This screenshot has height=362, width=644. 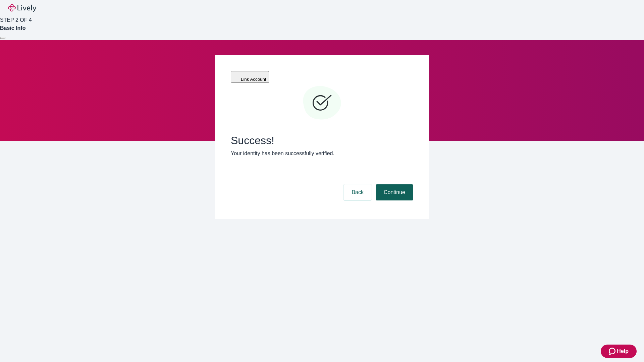 I want to click on span: Success!, so click(x=322, y=140).